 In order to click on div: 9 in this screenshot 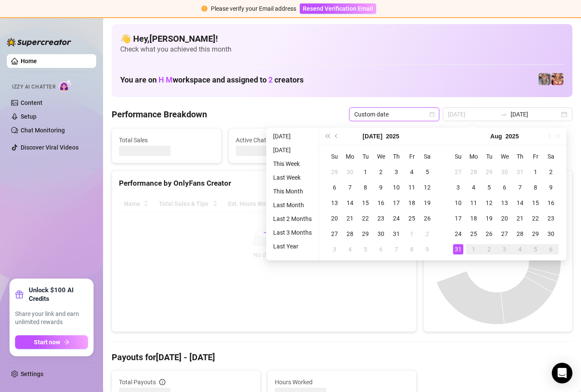, I will do `click(381, 187)`.